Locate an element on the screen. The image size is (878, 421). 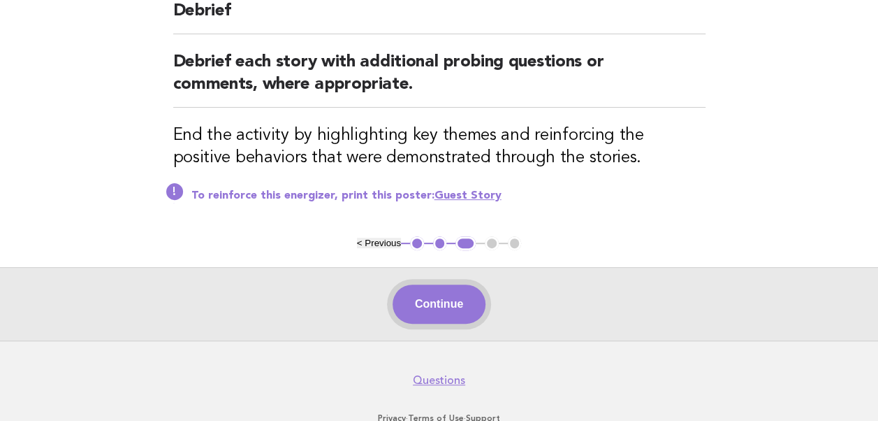
a: Questions is located at coordinates (439, 380).